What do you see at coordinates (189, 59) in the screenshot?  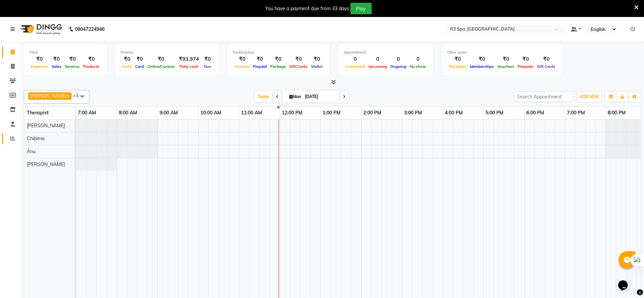 I see `div: ₹93,974` at bounding box center [189, 59].